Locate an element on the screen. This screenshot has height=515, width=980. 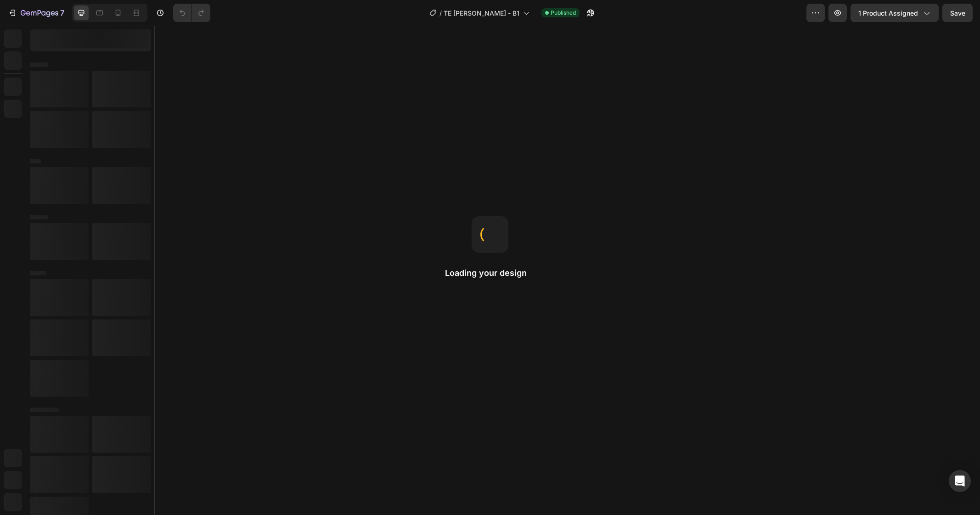
span: Save is located at coordinates (957, 13).